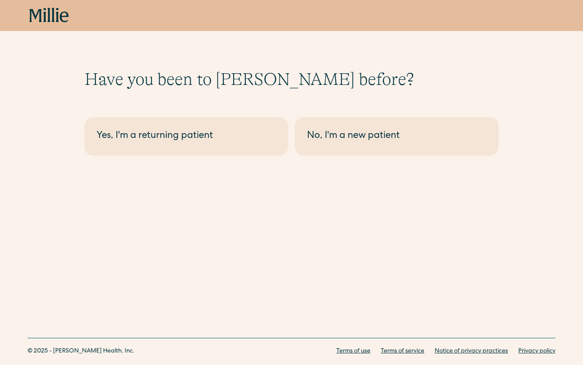 The height and width of the screenshot is (365, 583). Describe the element at coordinates (537, 352) in the screenshot. I see `a: Privacy policy` at that location.